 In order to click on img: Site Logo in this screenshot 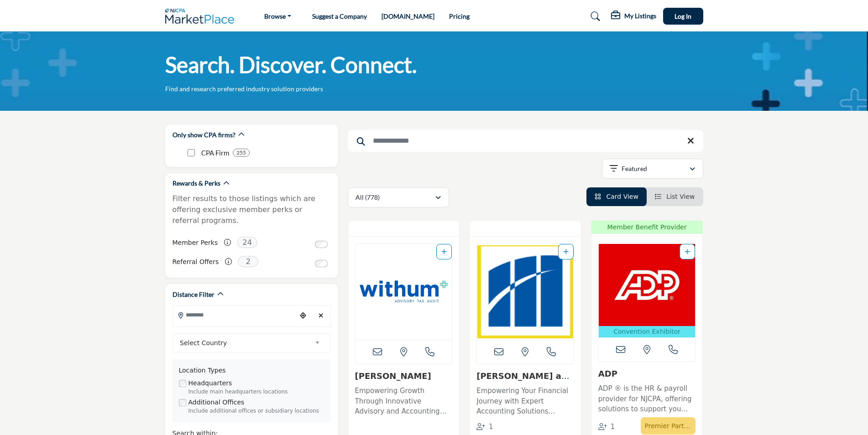, I will do `click(202, 16)`.